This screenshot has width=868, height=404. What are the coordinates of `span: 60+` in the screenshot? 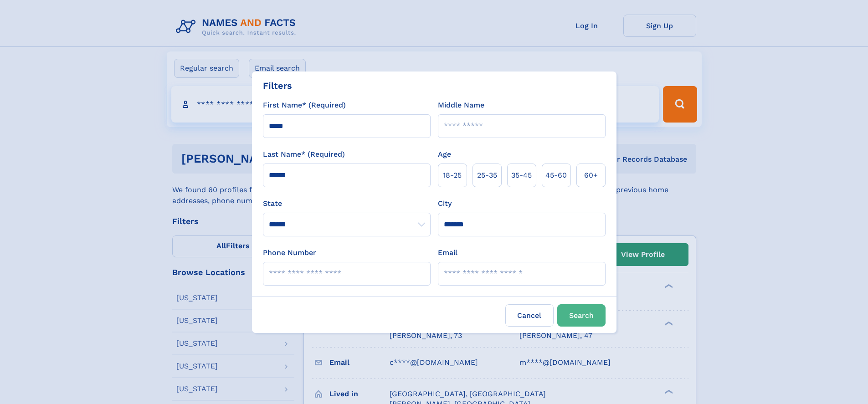 It's located at (591, 175).